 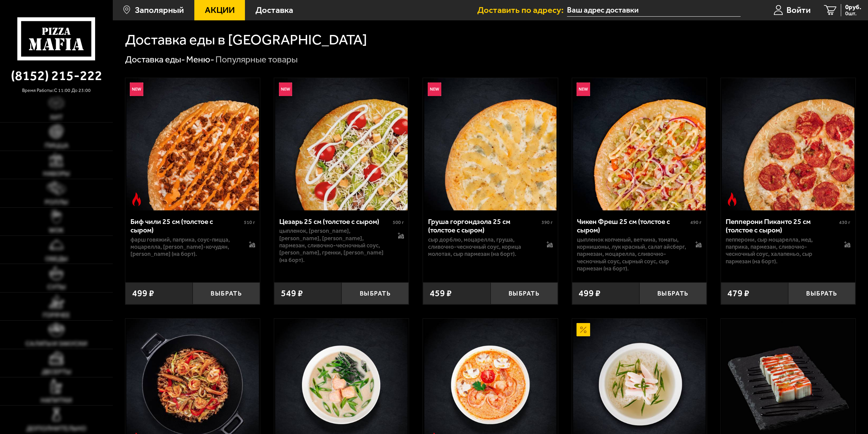 What do you see at coordinates (490, 144) in the screenshot?
I see `a: НовинкаГруша горгондзола 25 см (толстое с сыром)` at bounding box center [490, 144].